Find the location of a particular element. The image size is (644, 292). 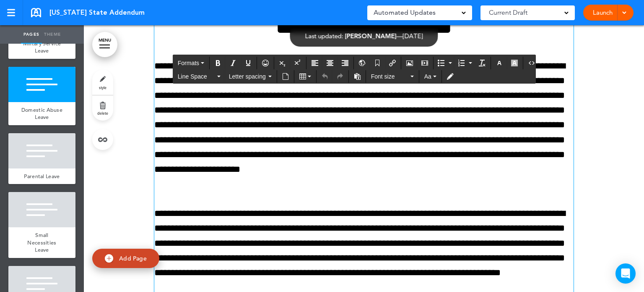

span: Line Space is located at coordinates (197, 76).